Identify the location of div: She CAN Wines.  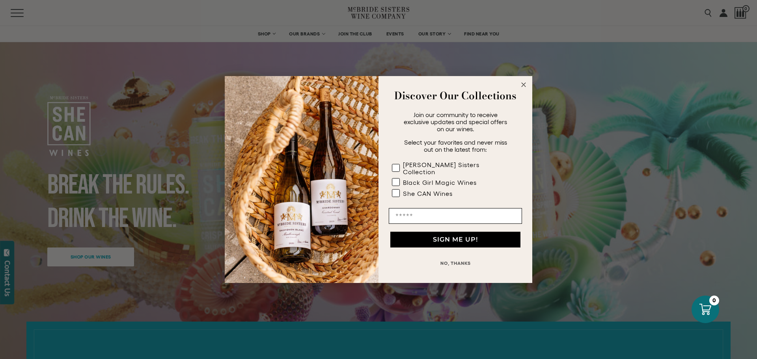
(428, 194).